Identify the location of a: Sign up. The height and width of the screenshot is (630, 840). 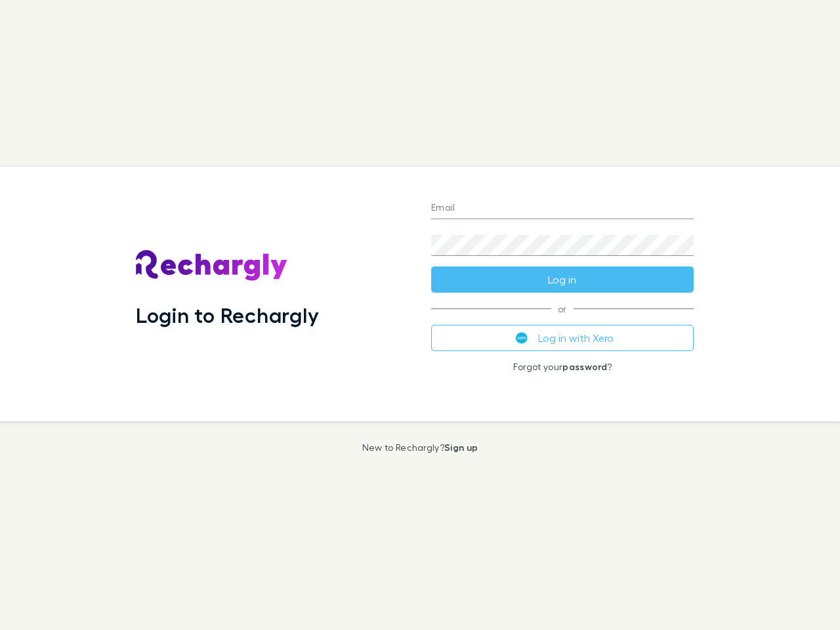
(461, 447).